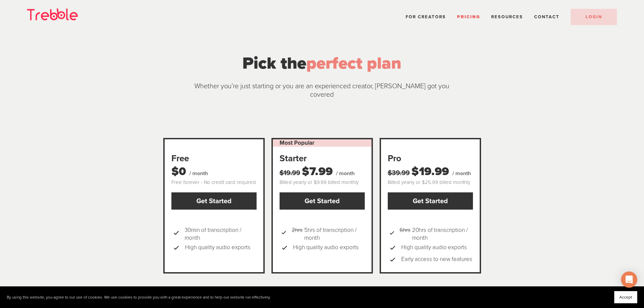 The width and height of the screenshot is (644, 308). I want to click on a: For Creators, so click(425, 17).